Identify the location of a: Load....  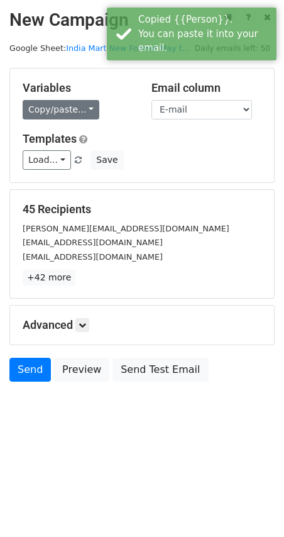
(47, 160).